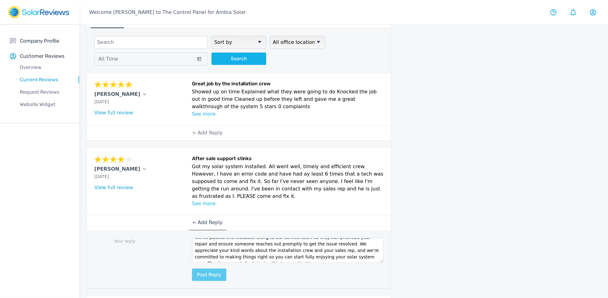  Describe the element at coordinates (45, 80) in the screenshot. I see `a: Current Reviews` at that location.